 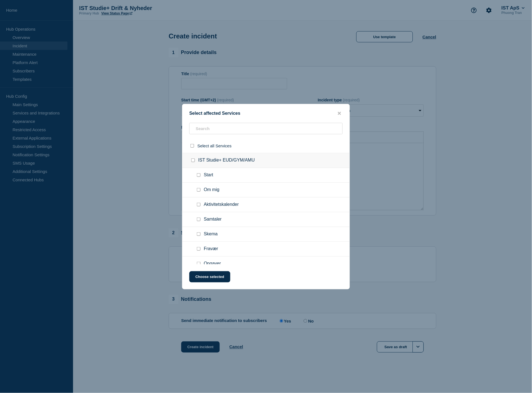 What do you see at coordinates (266, 113) in the screenshot?
I see `div: Select affected Services` at bounding box center [266, 113].